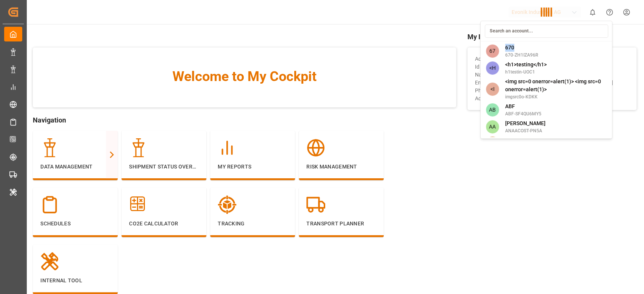 The width and height of the screenshot is (644, 294). Describe the element at coordinates (75, 224) in the screenshot. I see `p: Schedules` at that location.